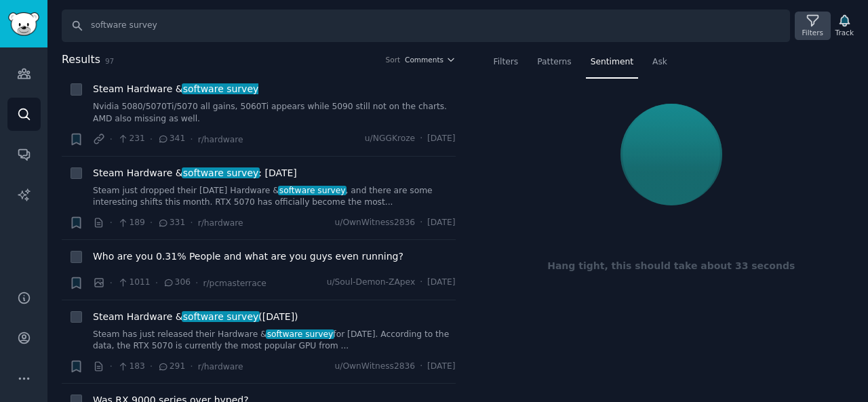  I want to click on span: Sentiment, so click(612, 62).